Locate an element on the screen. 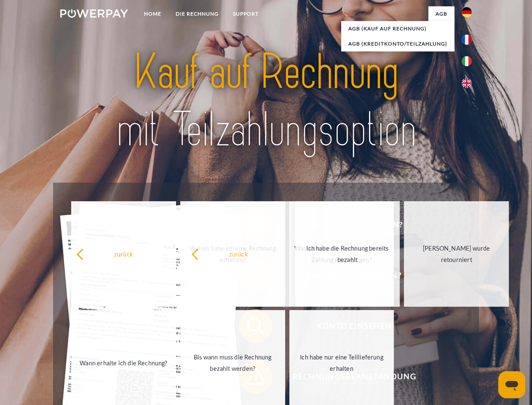 Image resolution: width=532 pixels, height=405 pixels. a: agb is located at coordinates (441, 14).